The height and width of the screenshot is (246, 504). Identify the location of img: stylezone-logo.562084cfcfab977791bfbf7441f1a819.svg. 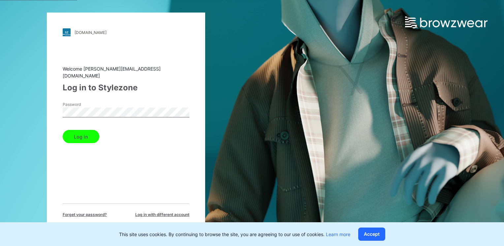
(67, 32).